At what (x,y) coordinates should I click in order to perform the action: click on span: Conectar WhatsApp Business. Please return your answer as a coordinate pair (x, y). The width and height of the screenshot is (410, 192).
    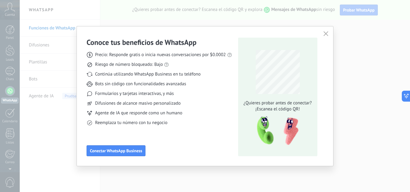
    Looking at the image, I should click on (116, 151).